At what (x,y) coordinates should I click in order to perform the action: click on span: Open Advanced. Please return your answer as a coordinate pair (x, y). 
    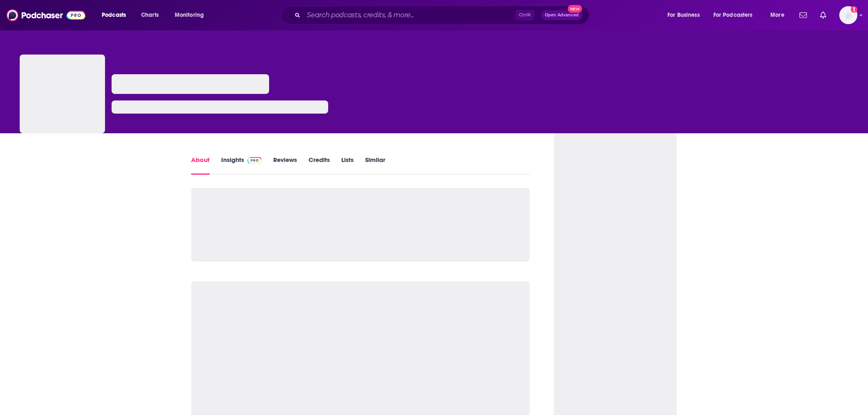
    Looking at the image, I should click on (562, 15).